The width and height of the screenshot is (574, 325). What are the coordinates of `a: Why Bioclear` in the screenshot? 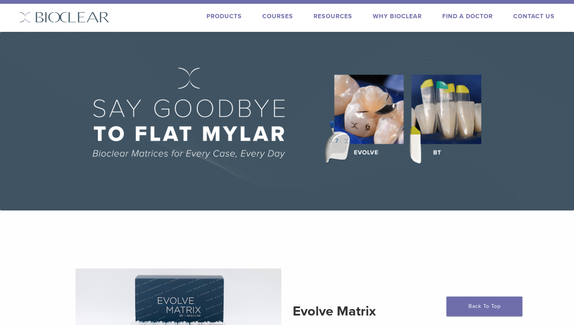 It's located at (397, 16).